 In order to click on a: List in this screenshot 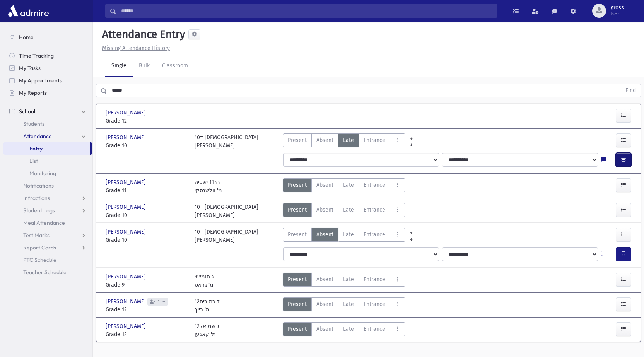, I will do `click(47, 161)`.